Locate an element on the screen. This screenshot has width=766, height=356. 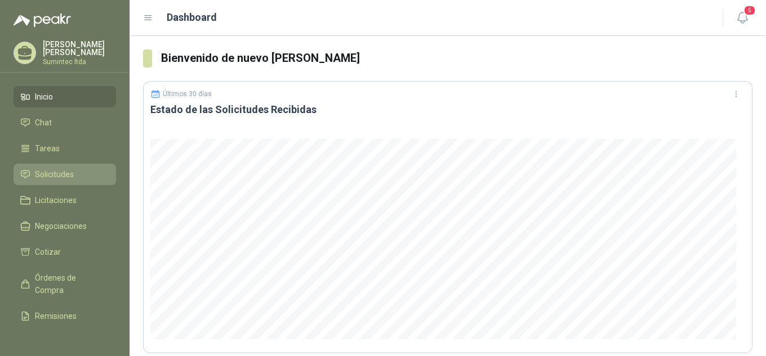
span: Cotizar is located at coordinates (48, 252).